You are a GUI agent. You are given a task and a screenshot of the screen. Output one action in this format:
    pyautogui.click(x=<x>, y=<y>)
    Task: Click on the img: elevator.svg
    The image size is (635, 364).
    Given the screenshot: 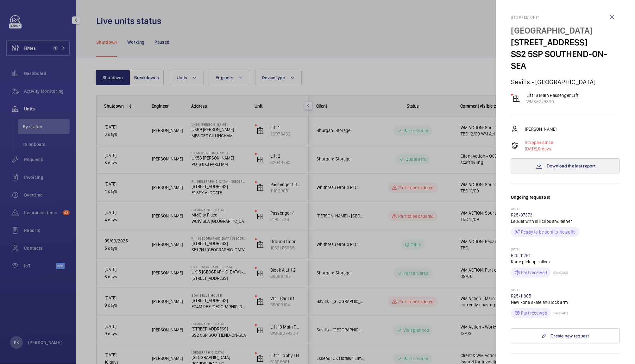 What is the action you would take?
    pyautogui.click(x=516, y=98)
    